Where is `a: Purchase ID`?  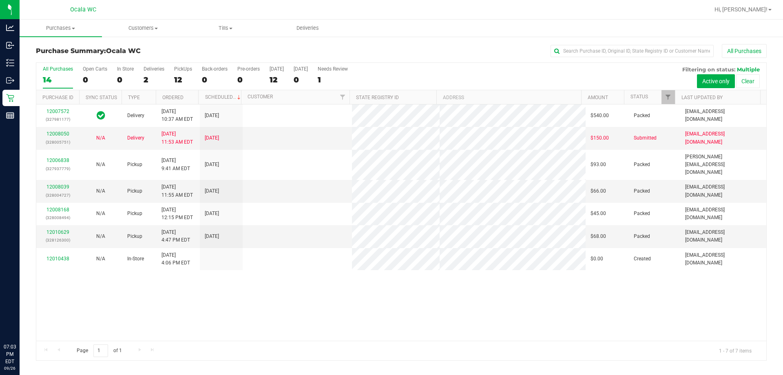
a: Purchase ID is located at coordinates (58, 97).